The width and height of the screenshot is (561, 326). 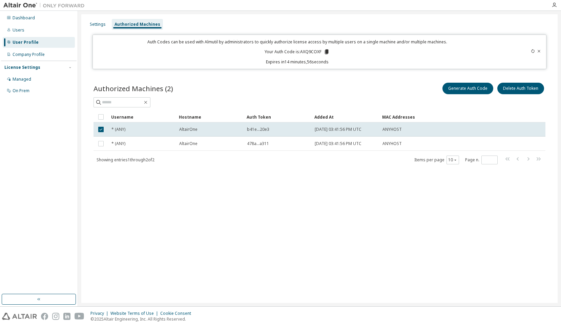 What do you see at coordinates (428, 117) in the screenshot?
I see `div: MAC Addresses` at bounding box center [428, 117].